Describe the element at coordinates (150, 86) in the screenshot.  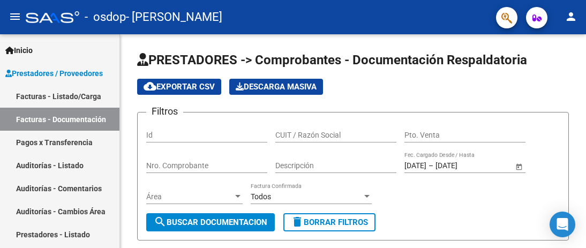
I see `mat-icon: cloud_download` at that location.